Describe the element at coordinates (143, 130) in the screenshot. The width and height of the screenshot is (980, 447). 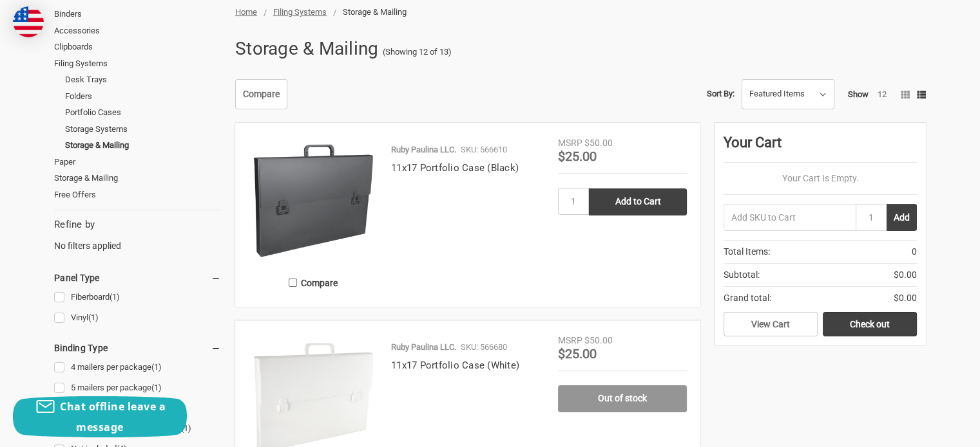
I see `a: Storage Systems` at that location.